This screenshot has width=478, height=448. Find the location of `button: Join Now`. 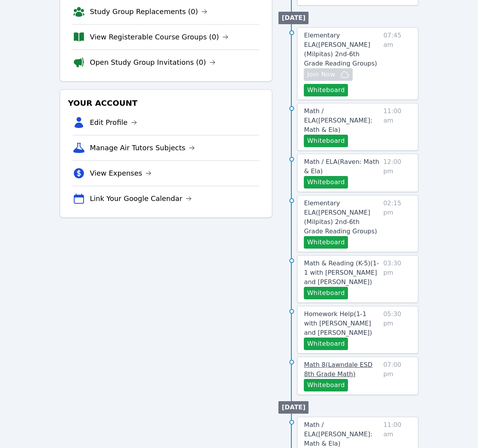

button: Join Now is located at coordinates (328, 75).